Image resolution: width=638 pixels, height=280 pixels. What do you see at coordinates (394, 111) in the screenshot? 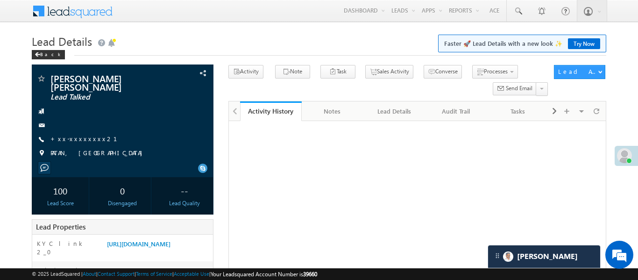
I see `div: Lead Details` at bounding box center [394, 111].